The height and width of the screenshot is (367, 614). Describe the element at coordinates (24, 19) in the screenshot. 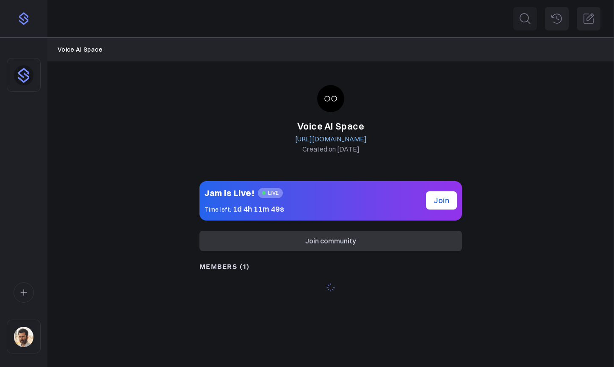

I see `img: purple-logo-18f04229334c5639164ff563510a1dba46e1211543e89c7069427642f6c28bac.png` at that location.